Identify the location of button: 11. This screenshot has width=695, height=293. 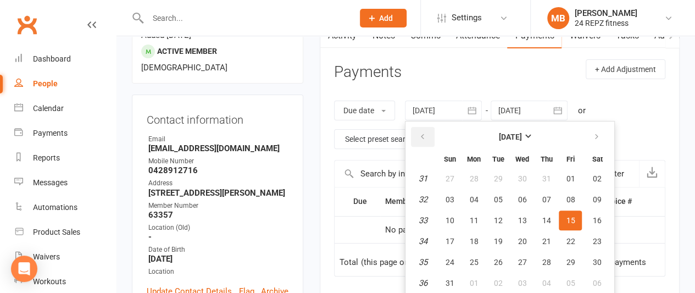
(473, 220).